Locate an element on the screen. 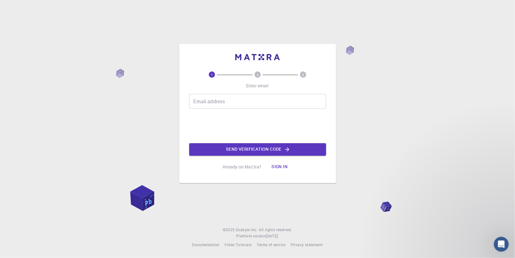  a: Exabyte Inc. is located at coordinates (247, 230).